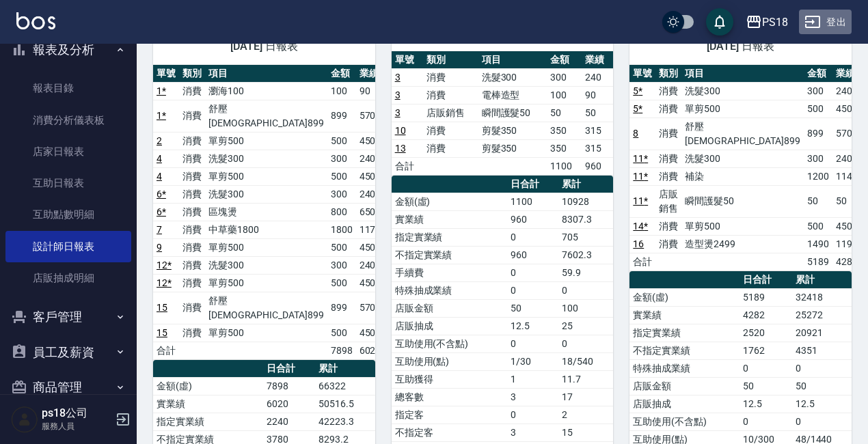 The height and width of the screenshot is (444, 868). I want to click on td: 32418, so click(822, 297).